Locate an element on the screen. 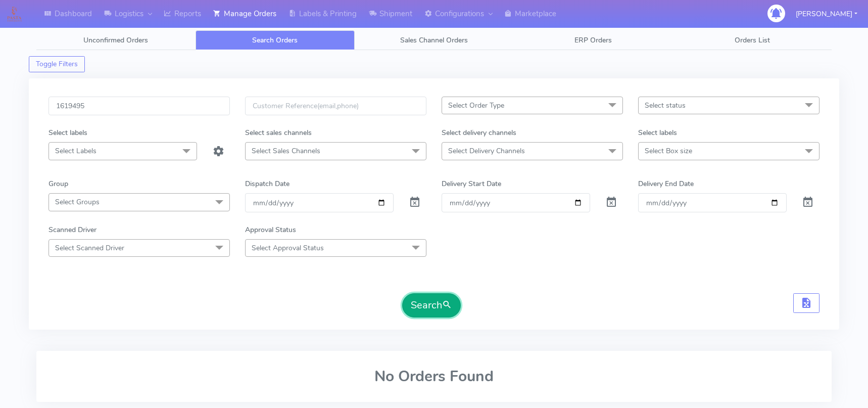 Image resolution: width=868 pixels, height=408 pixels. span: Select Delivery Channels is located at coordinates (487, 151).